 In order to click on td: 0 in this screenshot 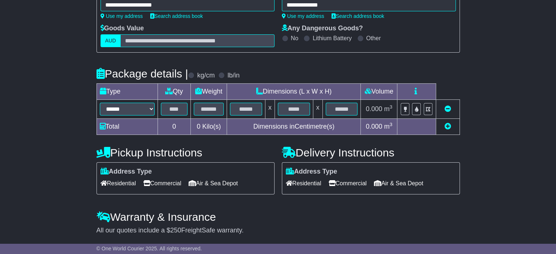, I will do `click(174, 127)`.